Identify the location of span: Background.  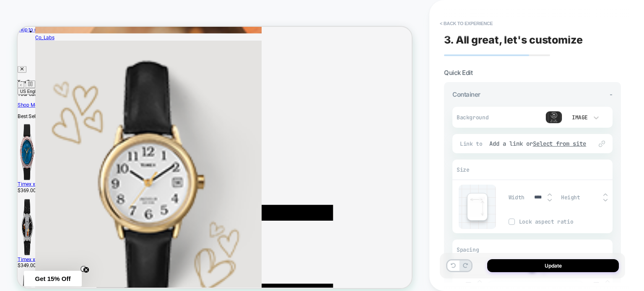
(474, 118).